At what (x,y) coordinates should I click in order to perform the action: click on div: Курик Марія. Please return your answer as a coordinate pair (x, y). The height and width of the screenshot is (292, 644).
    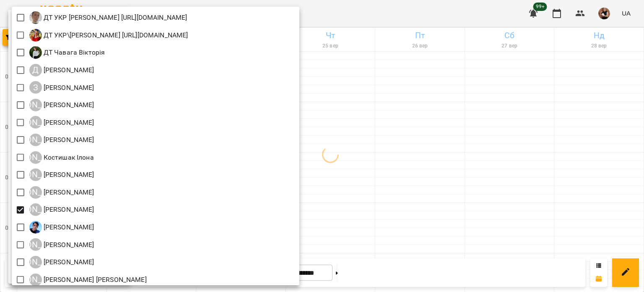
    Looking at the image, I should click on (62, 210).